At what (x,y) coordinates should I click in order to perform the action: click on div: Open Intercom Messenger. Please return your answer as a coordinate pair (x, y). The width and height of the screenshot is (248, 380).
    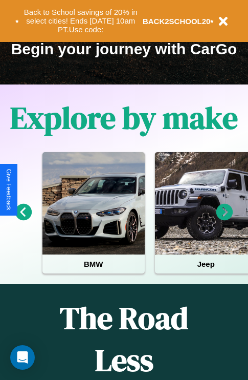
    Looking at the image, I should click on (23, 358).